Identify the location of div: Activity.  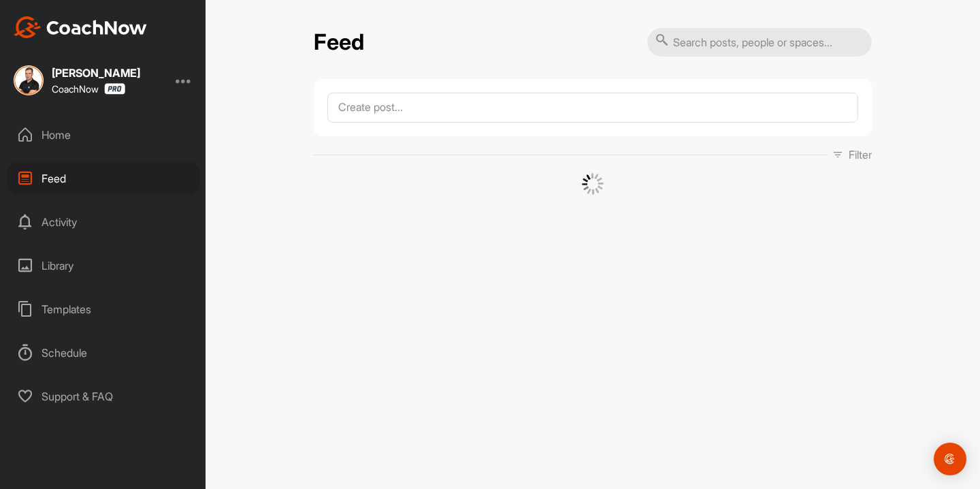
(104, 222).